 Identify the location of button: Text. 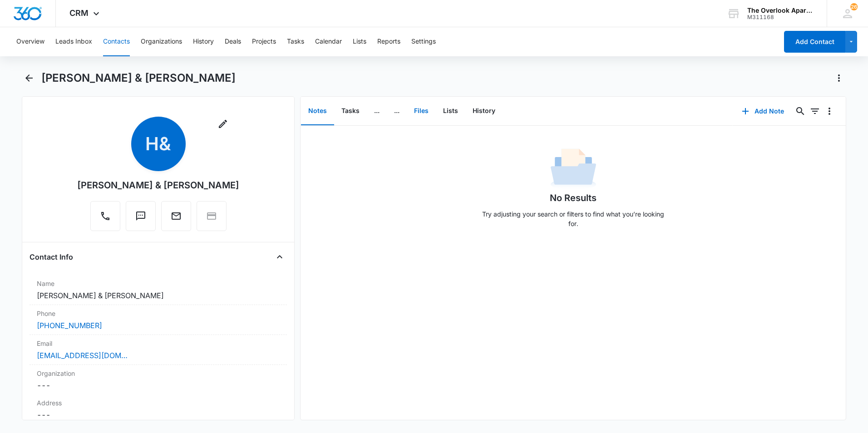
(141, 216).